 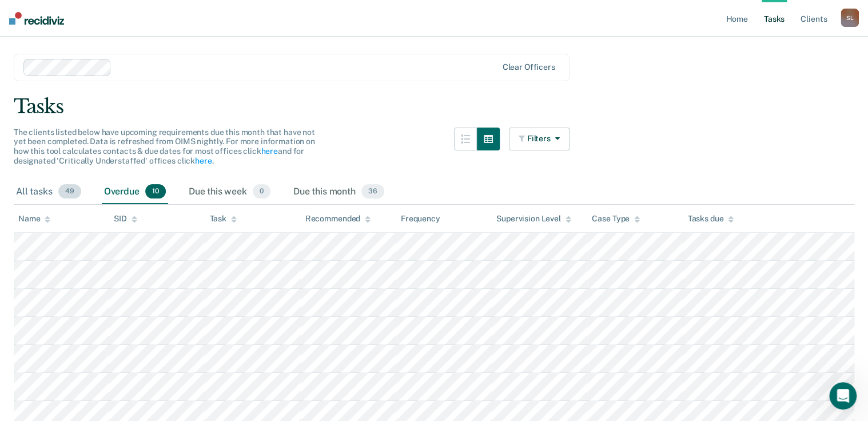 I want to click on button: SL, so click(x=850, y=17).